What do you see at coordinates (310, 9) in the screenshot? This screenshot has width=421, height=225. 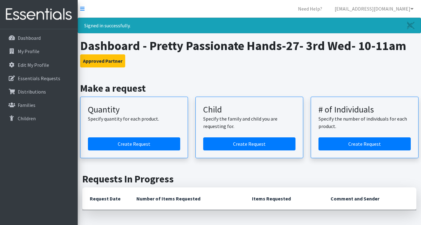 I see `a: Need Help?` at bounding box center [310, 9].